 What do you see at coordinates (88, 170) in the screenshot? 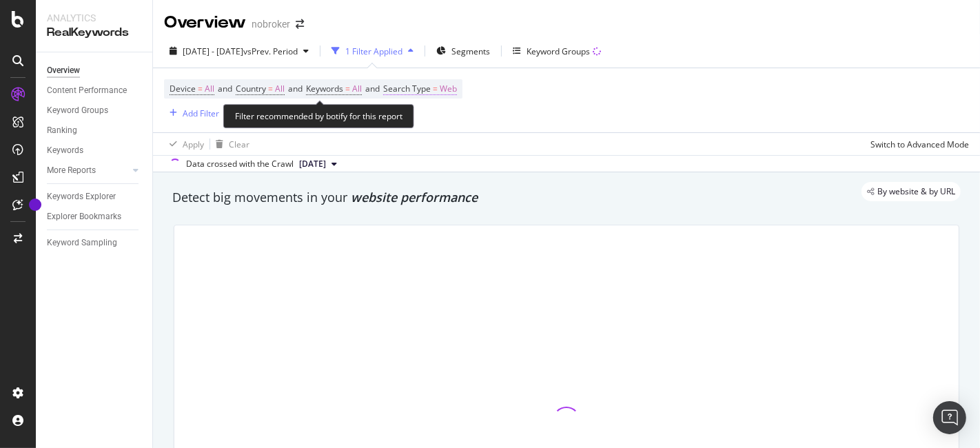
I see `a: More Reports` at bounding box center [88, 170].